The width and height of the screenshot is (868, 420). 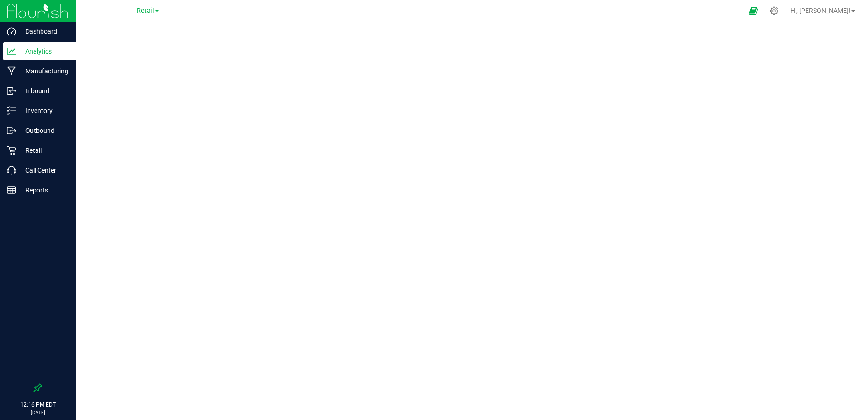 I want to click on p: Retail, so click(x=44, y=151).